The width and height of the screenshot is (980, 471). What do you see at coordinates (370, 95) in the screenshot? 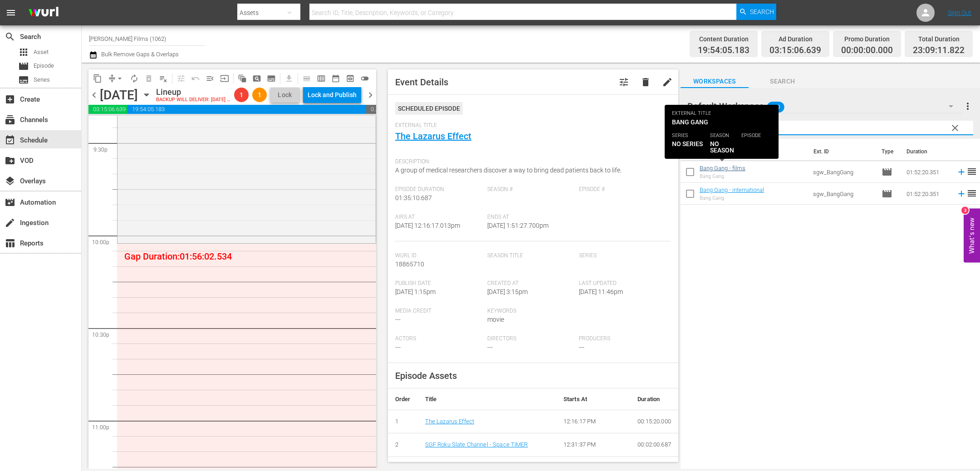
I see `span: chevron_right` at bounding box center [370, 95].